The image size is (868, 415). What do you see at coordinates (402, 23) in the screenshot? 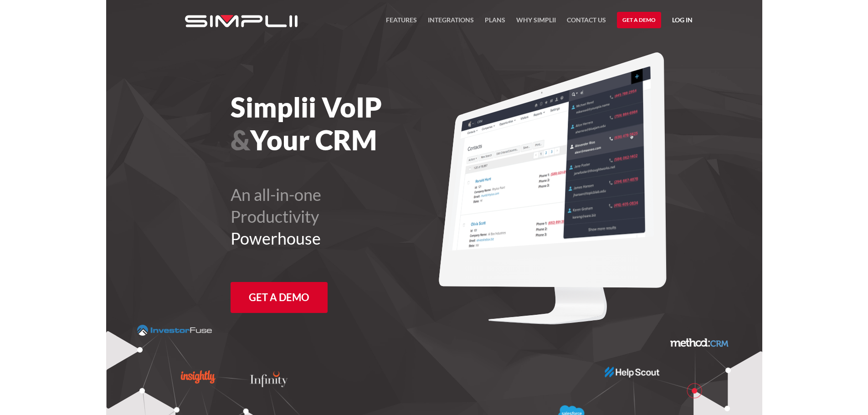
I see `a: FEATURES` at bounding box center [402, 23].